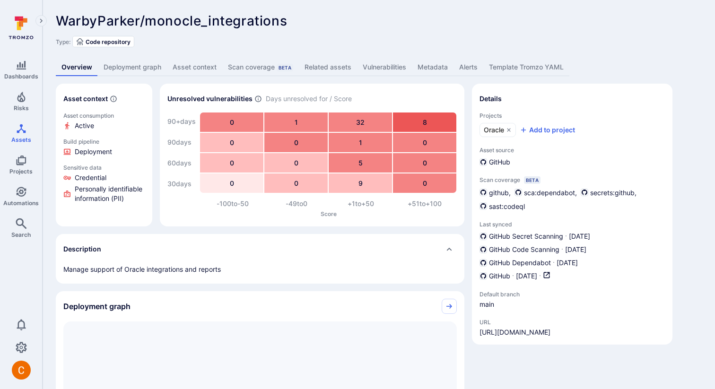  Describe the element at coordinates (104, 141) in the screenshot. I see `p: Build pipeline` at that location.